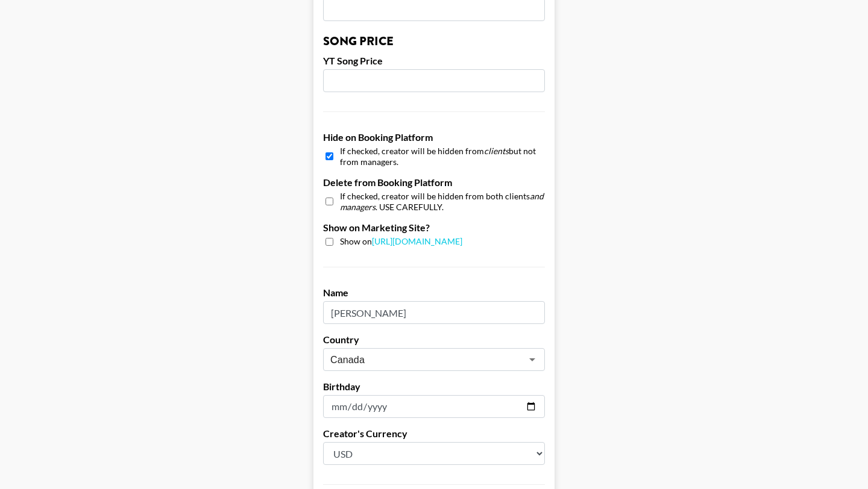  Describe the element at coordinates (442, 201) in the screenshot. I see `em: and managers` at that location.